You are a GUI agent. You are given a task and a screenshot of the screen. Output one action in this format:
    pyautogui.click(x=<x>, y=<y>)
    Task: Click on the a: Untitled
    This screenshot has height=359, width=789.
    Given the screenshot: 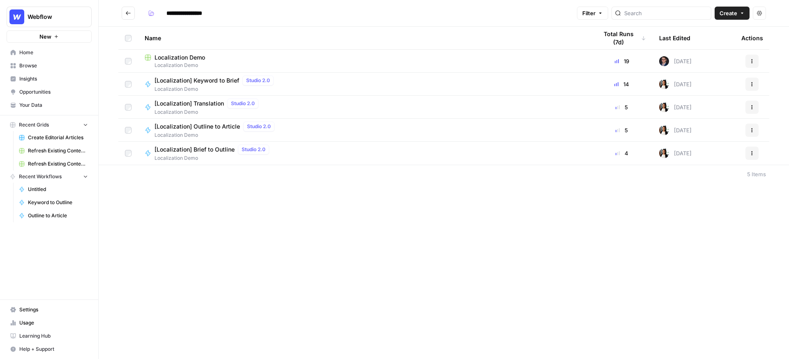 What is the action you would take?
    pyautogui.click(x=53, y=190)
    